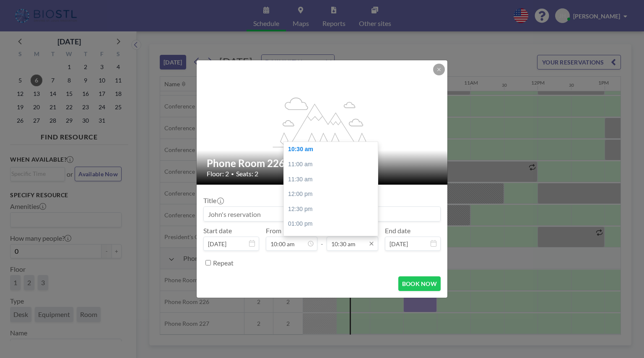  I want to click on input: John's reservation, so click(322, 214).